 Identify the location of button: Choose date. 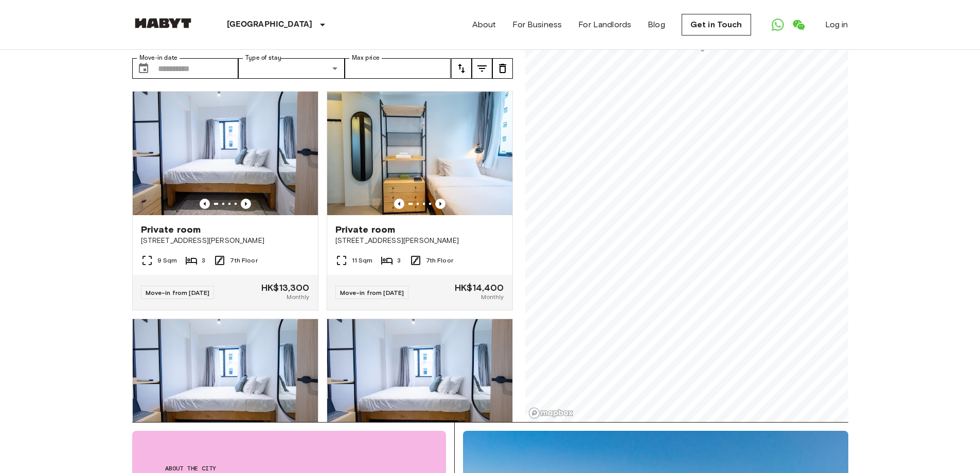
(144, 69).